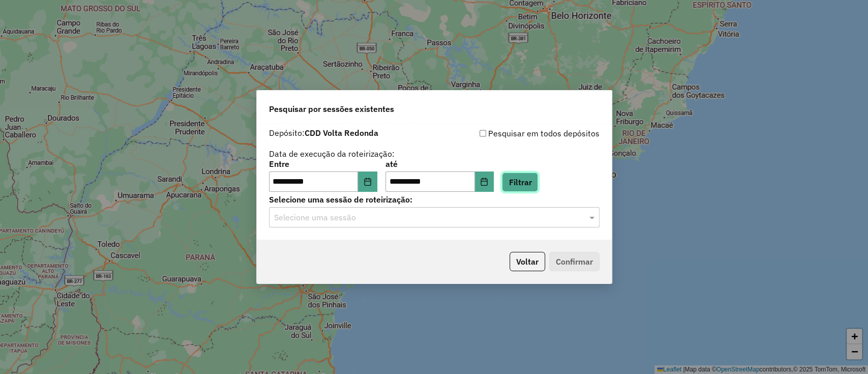  What do you see at coordinates (324, 132) in the screenshot?
I see `label: Depósito:` at bounding box center [324, 132].